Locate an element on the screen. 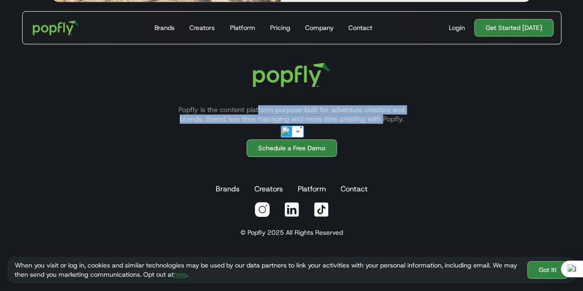  a: Company is located at coordinates (319, 28).